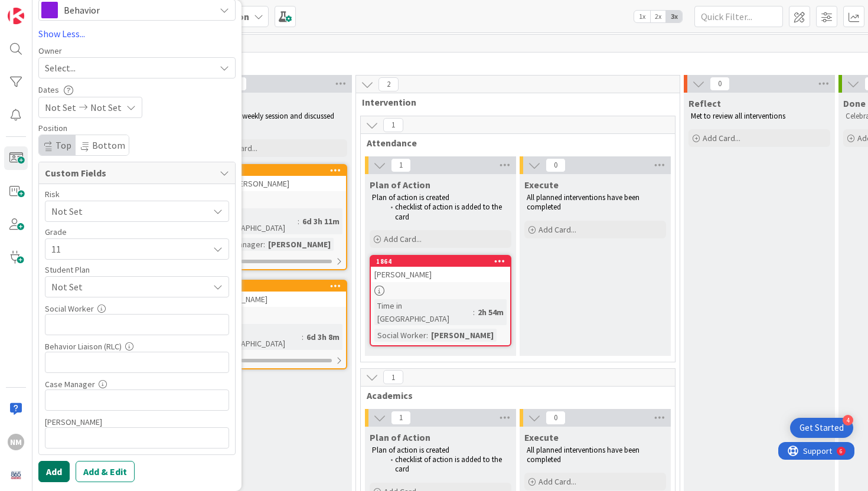 The width and height of the screenshot is (868, 491). What do you see at coordinates (62, 10) in the screenshot?
I see `div: 6` at bounding box center [62, 10].